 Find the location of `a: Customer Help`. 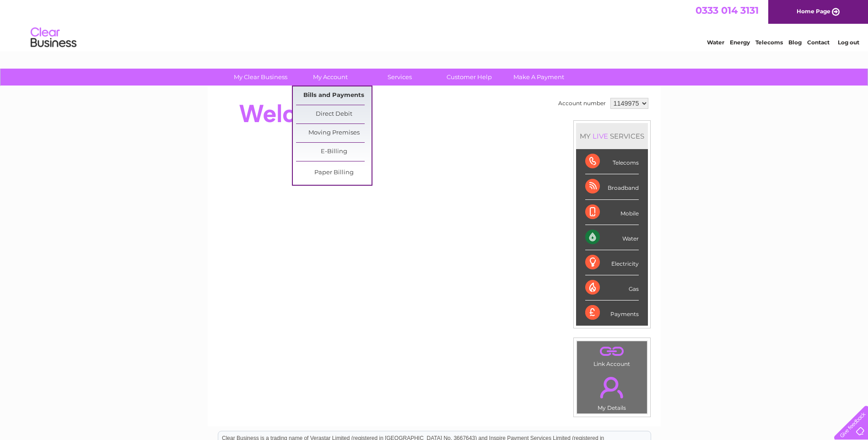

a: Customer Help is located at coordinates (469, 77).